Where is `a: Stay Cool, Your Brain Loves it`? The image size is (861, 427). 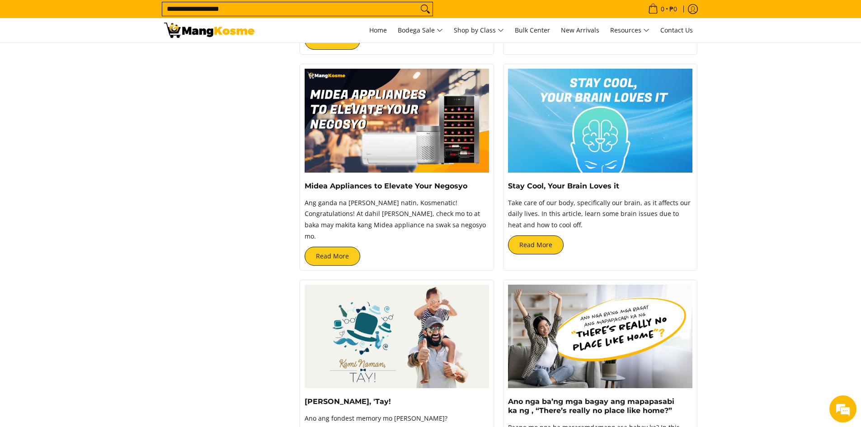 a: Stay Cool, Your Brain Loves it is located at coordinates (564, 186).